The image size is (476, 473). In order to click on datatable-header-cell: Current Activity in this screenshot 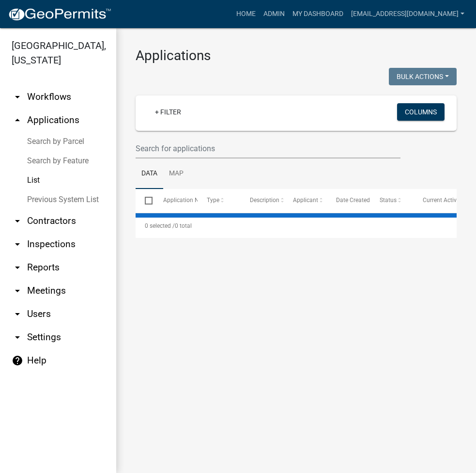, I will do `click(435, 201)`.